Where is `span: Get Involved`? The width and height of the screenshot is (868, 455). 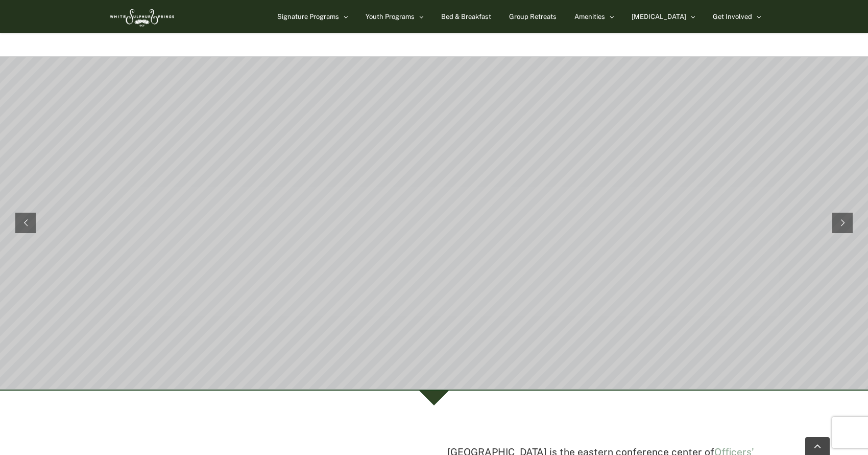 span: Get Involved is located at coordinates (732, 16).